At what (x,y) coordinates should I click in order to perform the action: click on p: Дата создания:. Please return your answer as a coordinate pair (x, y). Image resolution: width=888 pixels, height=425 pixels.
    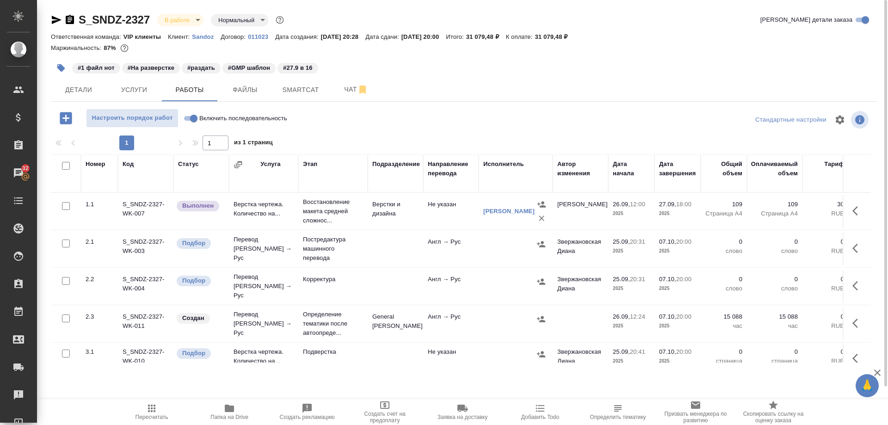
    Looking at the image, I should click on (298, 37).